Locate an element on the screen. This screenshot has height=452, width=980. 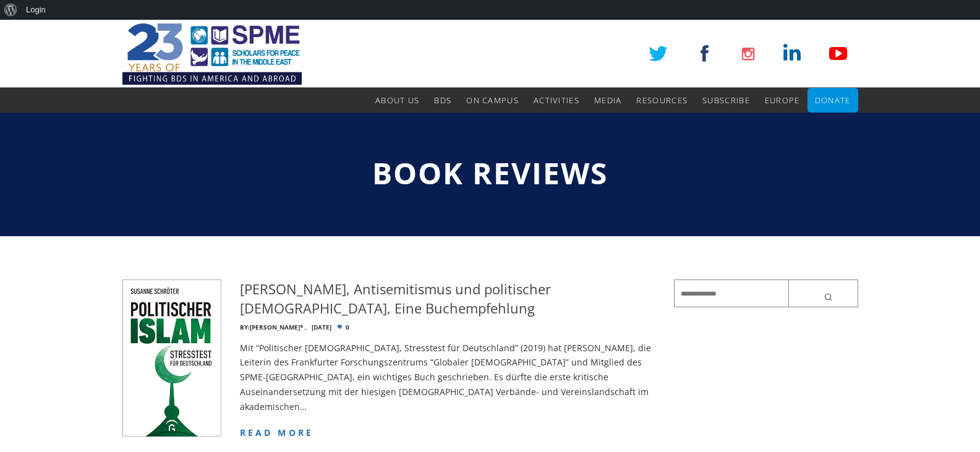
span: Donate is located at coordinates (833, 100).